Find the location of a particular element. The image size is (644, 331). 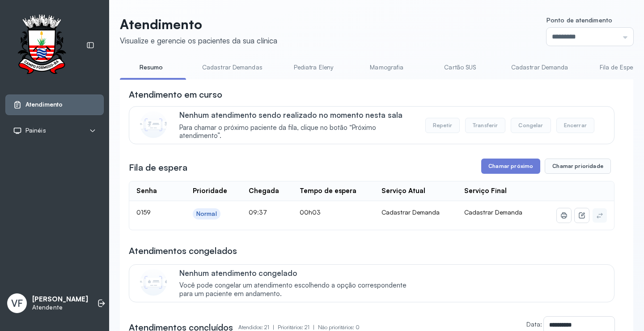

div: Senha is located at coordinates (147, 191).